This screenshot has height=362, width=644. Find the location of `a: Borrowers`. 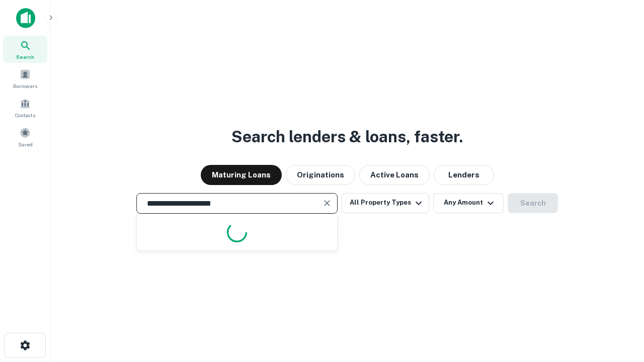

a: Borrowers is located at coordinates (25, 79).